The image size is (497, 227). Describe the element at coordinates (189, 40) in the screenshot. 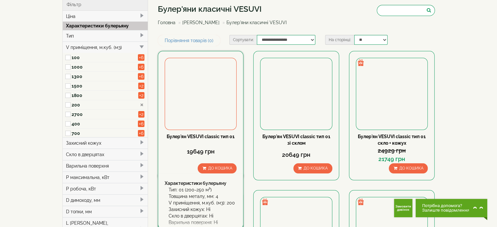

I see `a: Порівняння товарів (0)` at that location.